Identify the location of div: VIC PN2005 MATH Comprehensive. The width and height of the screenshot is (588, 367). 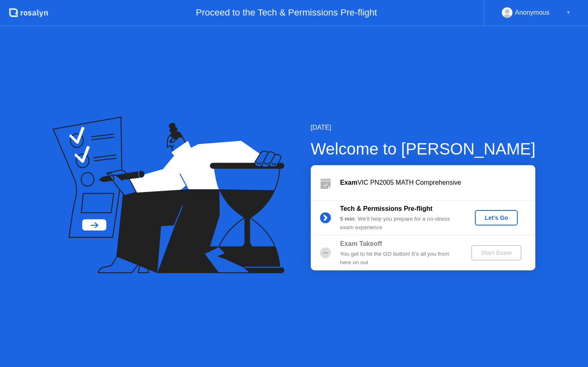
(438, 183).